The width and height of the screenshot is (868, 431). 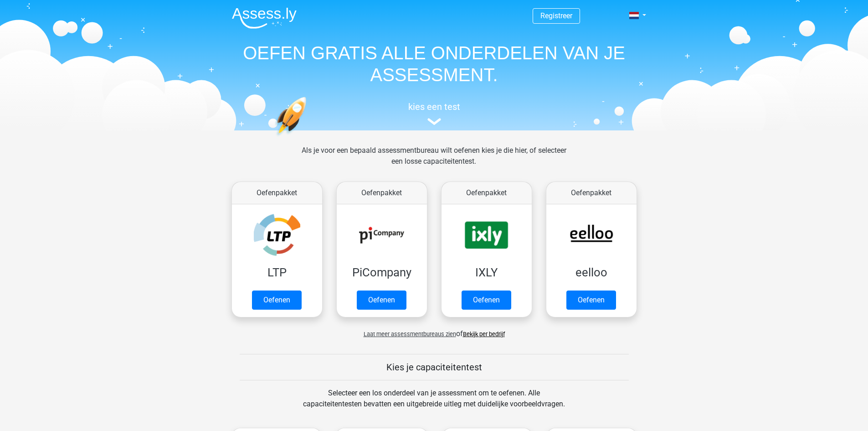 What do you see at coordinates (435, 113) in the screenshot?
I see `a: kies een test` at bounding box center [435, 113].